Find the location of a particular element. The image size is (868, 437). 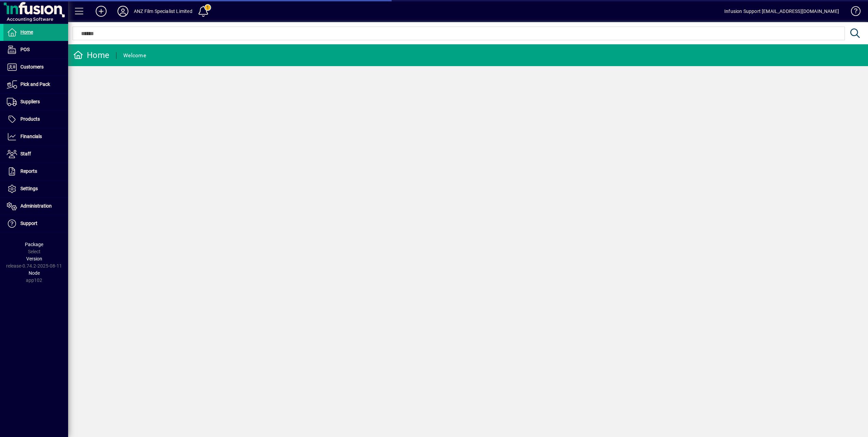

a: Customers is located at coordinates (36, 67).